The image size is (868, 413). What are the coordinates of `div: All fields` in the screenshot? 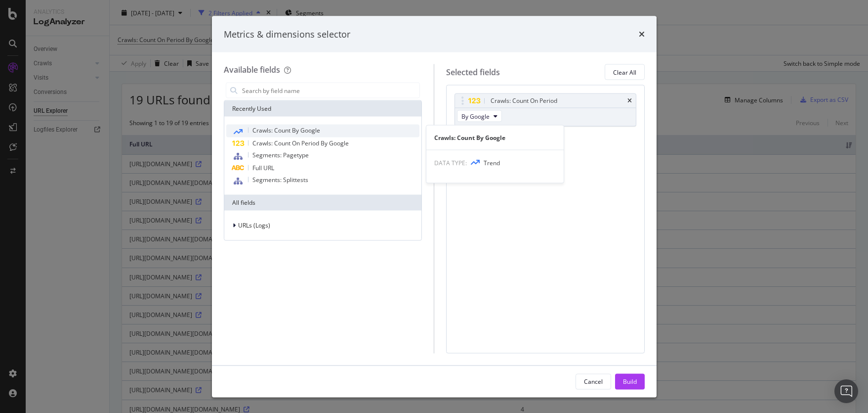 It's located at (323, 203).